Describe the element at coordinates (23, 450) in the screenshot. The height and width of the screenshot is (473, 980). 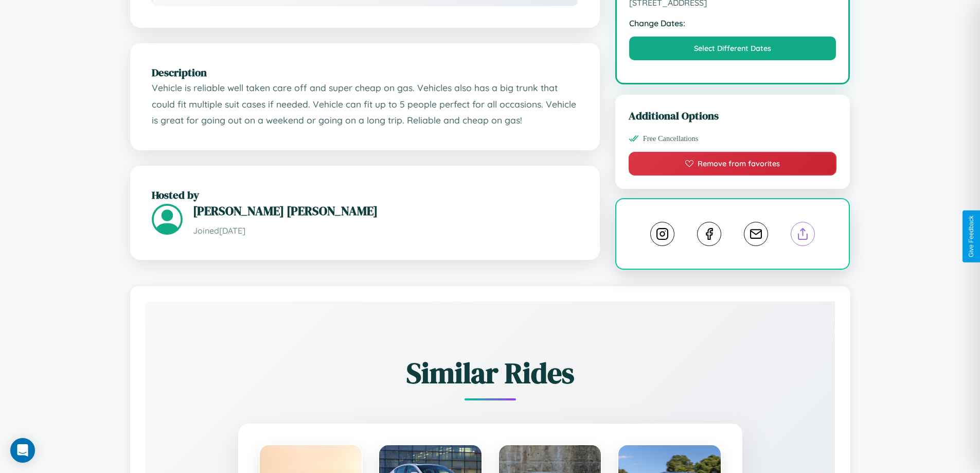
I see `div: Open Intercom Messenger` at that location.